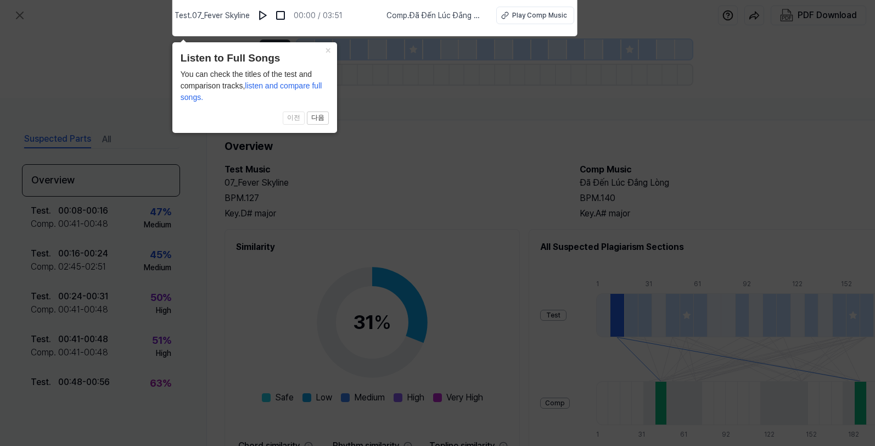 The image size is (875, 446). What do you see at coordinates (251, 91) in the screenshot?
I see `span: listen and compare full songs.` at bounding box center [251, 91].